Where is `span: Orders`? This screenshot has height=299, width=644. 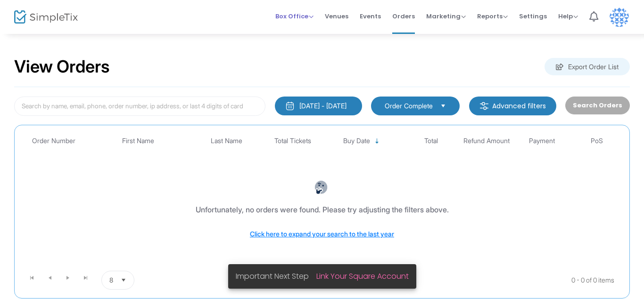
span: Orders is located at coordinates (404, 16).